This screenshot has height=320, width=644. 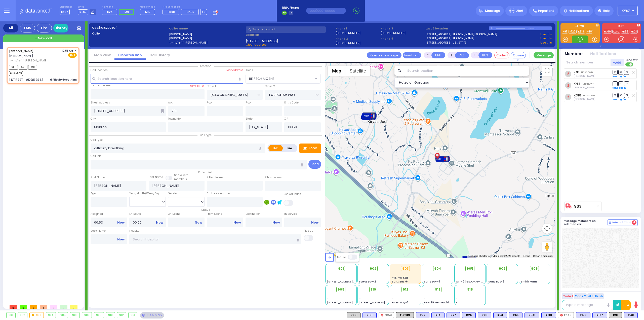 What do you see at coordinates (273, 178) in the screenshot?
I see `label: P Last Name` at bounding box center [273, 178].